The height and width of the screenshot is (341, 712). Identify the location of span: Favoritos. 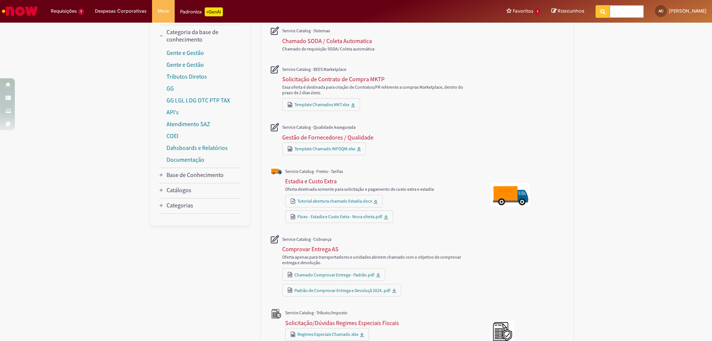
(523, 11).